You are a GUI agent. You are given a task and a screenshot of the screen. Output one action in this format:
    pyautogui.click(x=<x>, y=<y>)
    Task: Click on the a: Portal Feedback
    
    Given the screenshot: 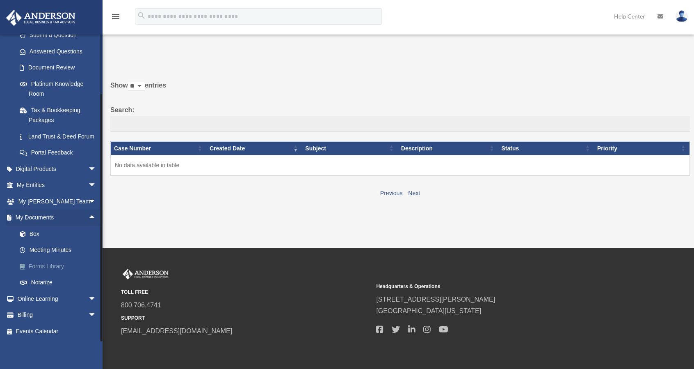 What is the action you would take?
    pyautogui.click(x=58, y=153)
    